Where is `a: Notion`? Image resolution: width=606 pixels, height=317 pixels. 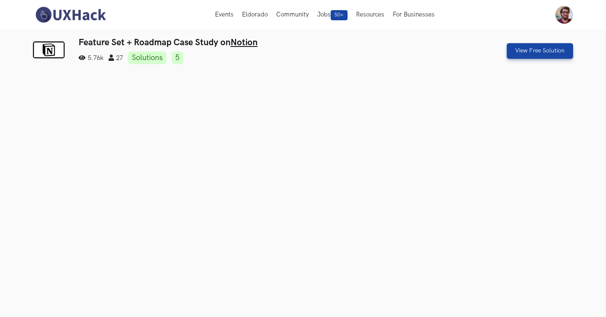 a: Notion is located at coordinates (244, 42).